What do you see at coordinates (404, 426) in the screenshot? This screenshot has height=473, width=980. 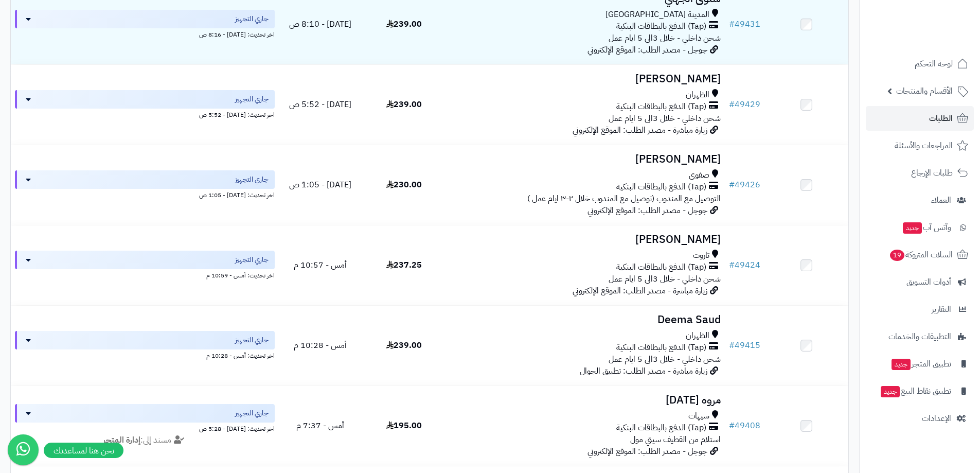 I see `span: 195.00` at bounding box center [404, 426].